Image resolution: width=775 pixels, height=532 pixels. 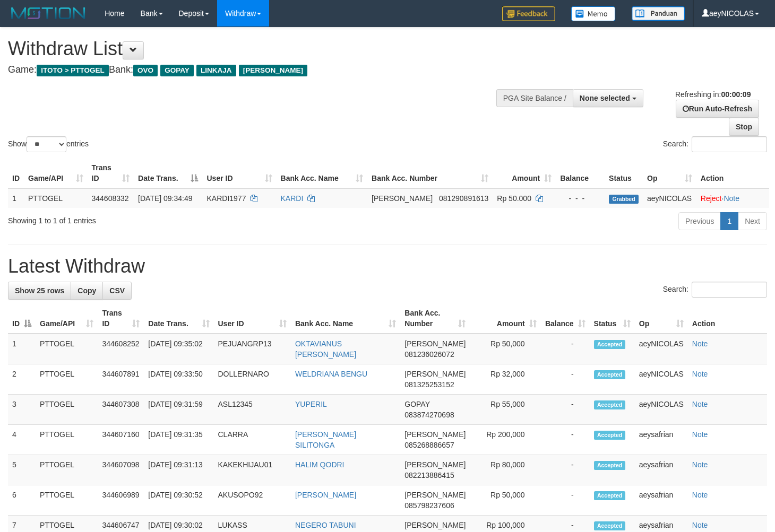 I want to click on span: Grabbed, so click(x=624, y=199).